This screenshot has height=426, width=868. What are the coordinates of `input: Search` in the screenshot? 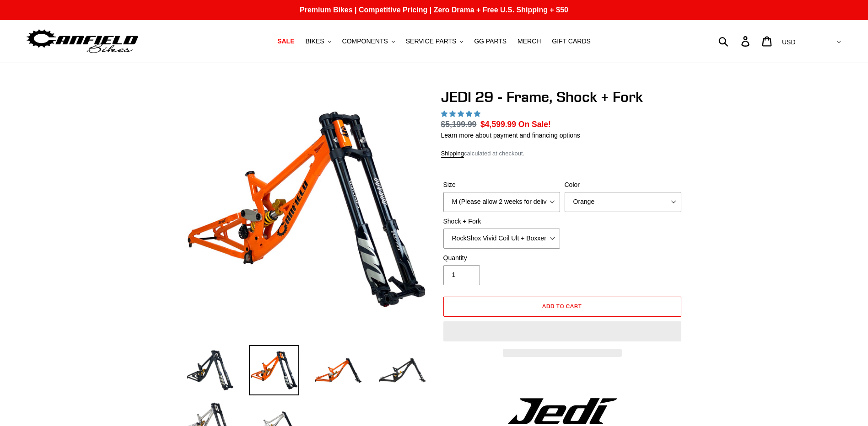 It's located at (735, 41).